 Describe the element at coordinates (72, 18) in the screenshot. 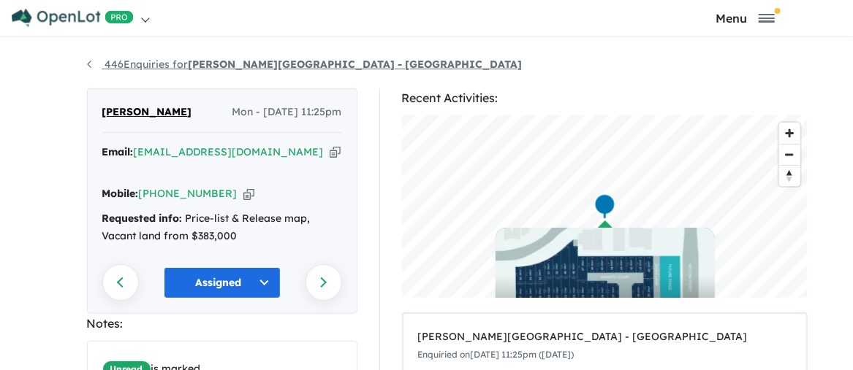

I see `img: Openlot PRO Logo White` at that location.